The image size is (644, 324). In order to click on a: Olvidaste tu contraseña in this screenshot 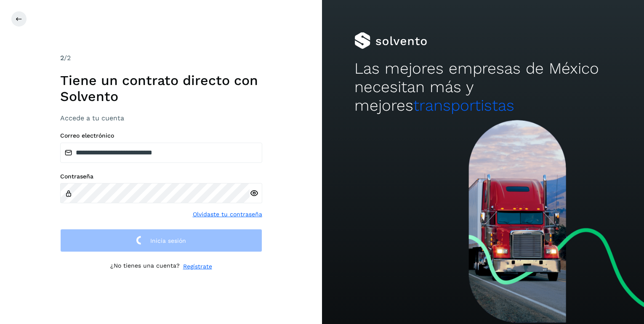, I will do `click(227, 214)`.